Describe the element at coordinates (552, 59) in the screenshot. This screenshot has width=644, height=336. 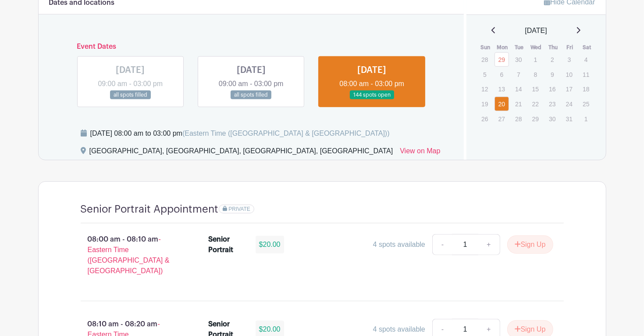
I see `p: 2` at that location.